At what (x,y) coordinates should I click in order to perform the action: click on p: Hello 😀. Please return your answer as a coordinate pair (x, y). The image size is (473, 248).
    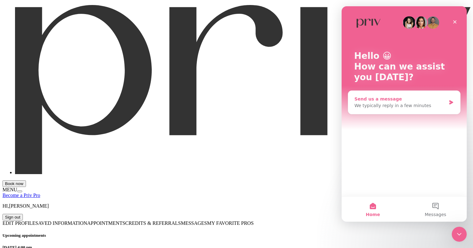
    Looking at the image, I should click on (63, 50).